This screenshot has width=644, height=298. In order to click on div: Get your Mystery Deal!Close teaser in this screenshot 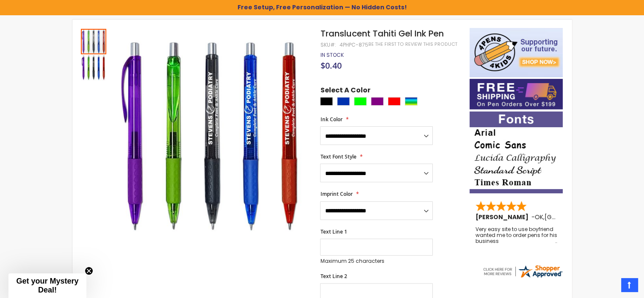, I will do `click(47, 286)`.